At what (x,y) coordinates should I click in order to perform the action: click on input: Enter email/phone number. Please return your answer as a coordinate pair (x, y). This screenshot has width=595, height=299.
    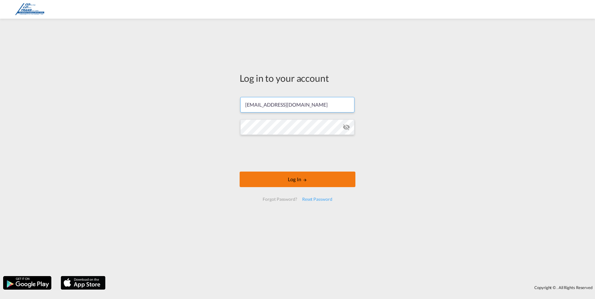
    Looking at the image, I should click on (297, 105).